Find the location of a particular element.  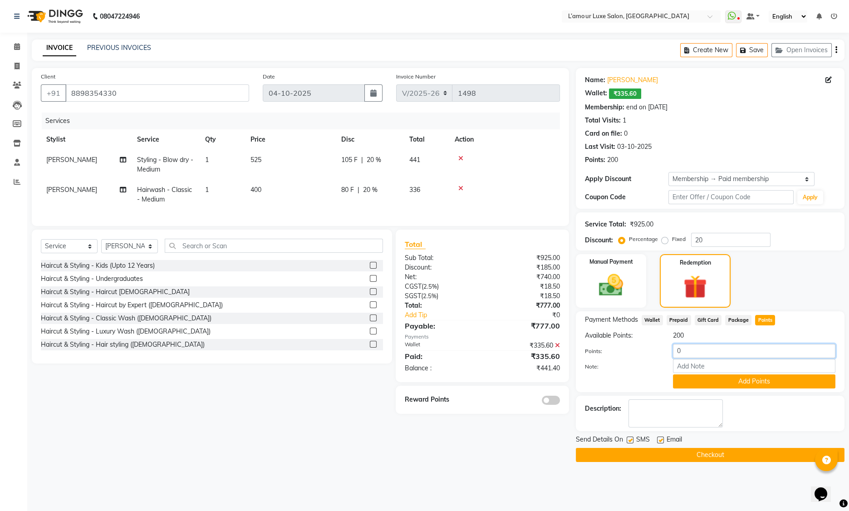

label: Percentage is located at coordinates (643, 239).